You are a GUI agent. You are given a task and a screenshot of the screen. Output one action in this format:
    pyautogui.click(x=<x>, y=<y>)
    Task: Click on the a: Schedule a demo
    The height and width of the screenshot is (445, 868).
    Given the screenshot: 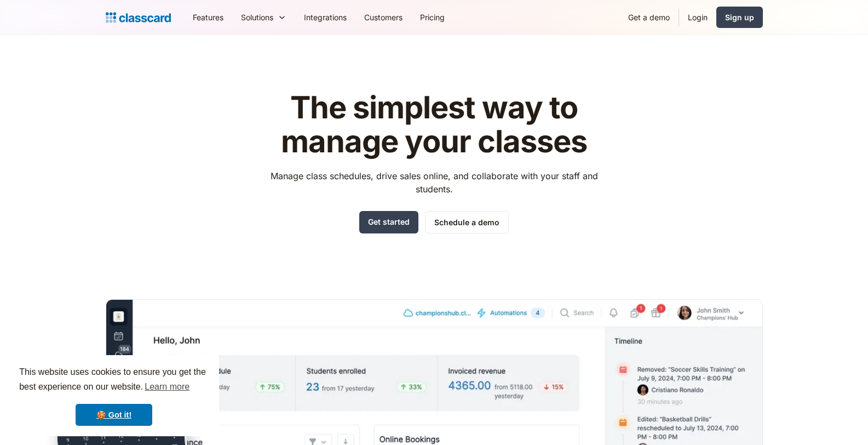 What is the action you would take?
    pyautogui.click(x=467, y=222)
    